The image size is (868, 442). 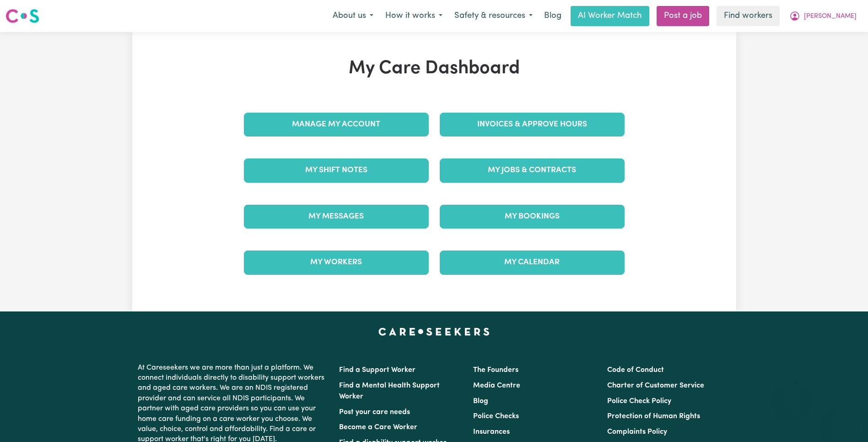 What do you see at coordinates (496, 386) in the screenshot?
I see `a: Media Centre` at bounding box center [496, 386].